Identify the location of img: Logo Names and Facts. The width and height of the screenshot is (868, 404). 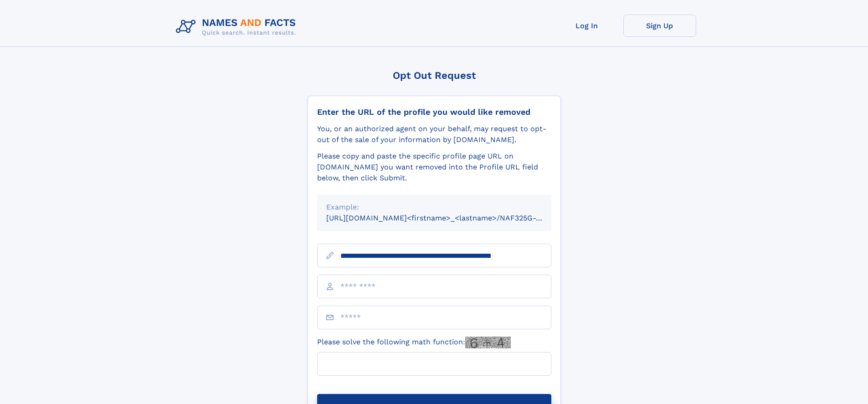
(238, 27).